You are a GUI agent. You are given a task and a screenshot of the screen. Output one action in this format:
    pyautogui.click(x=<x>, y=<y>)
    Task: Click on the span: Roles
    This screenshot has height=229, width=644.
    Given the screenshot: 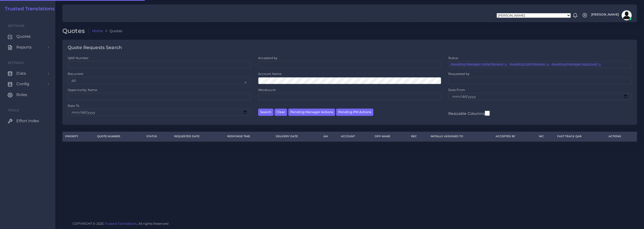 What is the action you would take?
    pyautogui.click(x=21, y=95)
    